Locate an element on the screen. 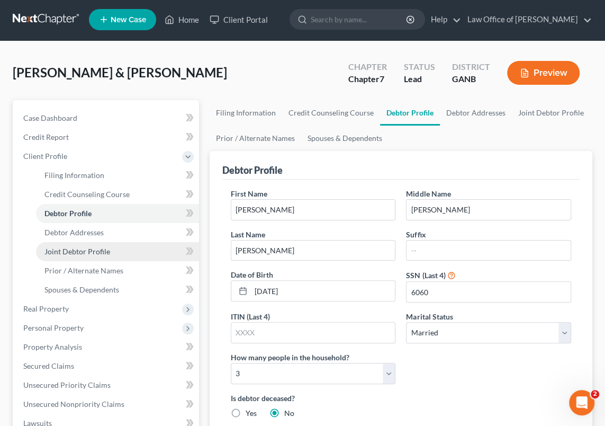  span: Joint Debtor Profile is located at coordinates (77, 251).